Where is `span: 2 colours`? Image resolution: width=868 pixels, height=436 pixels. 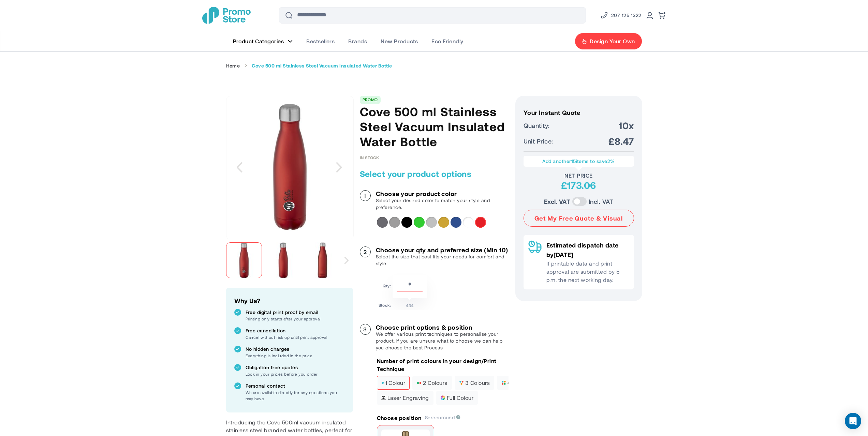
span: 2 colours is located at coordinates (432, 383).